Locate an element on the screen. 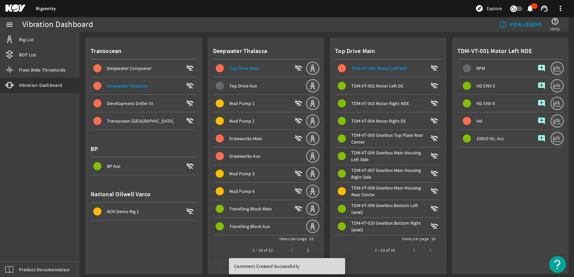 This screenshot has height=277, width=574. span: Drawworks Aux is located at coordinates (245, 156).